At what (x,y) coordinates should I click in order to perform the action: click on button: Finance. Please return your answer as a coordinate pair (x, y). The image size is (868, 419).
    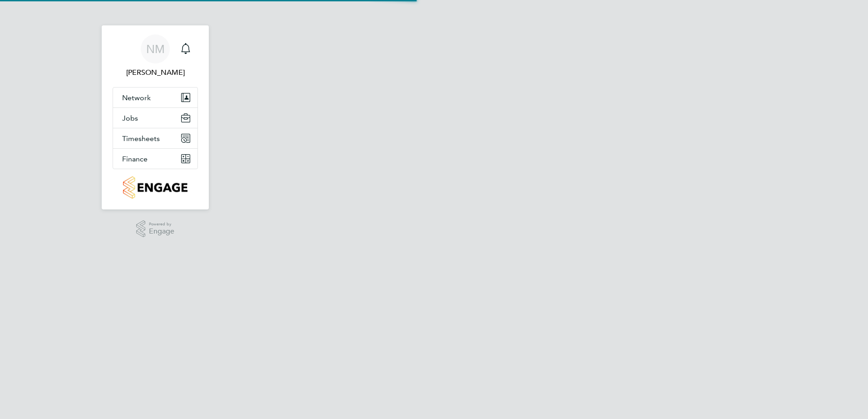
    Looking at the image, I should click on (155, 159).